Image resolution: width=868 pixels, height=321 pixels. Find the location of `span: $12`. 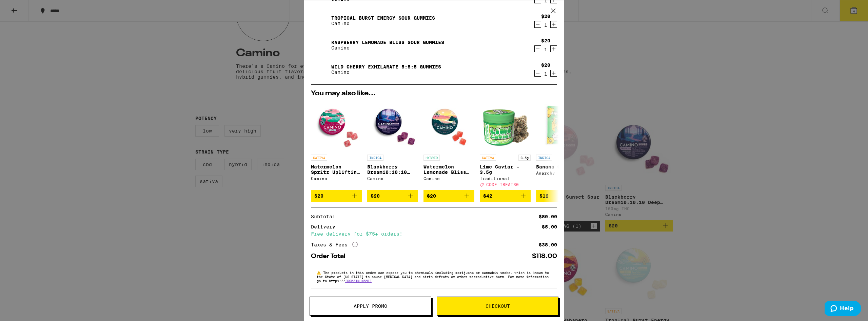

span: $12 is located at coordinates (544, 196).